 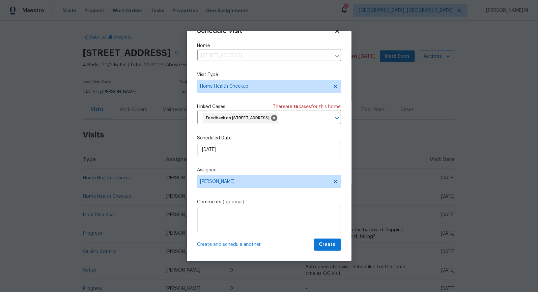 What do you see at coordinates (337, 31) in the screenshot?
I see `span: Close` at bounding box center [337, 31].